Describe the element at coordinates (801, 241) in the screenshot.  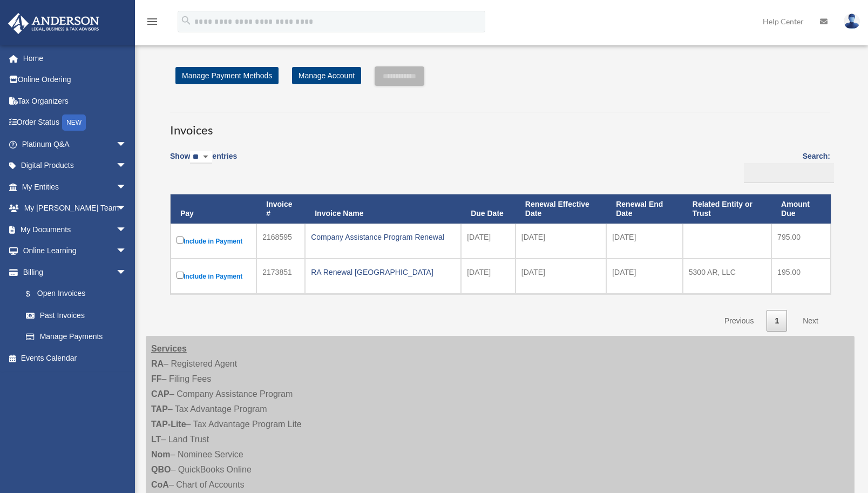
I see `td: 795.00` at that location.